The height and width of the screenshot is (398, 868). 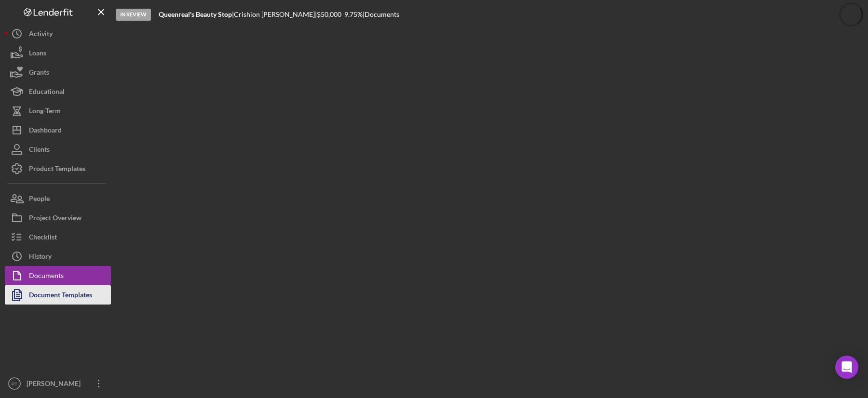 I want to click on div: Dashboard, so click(x=45, y=131).